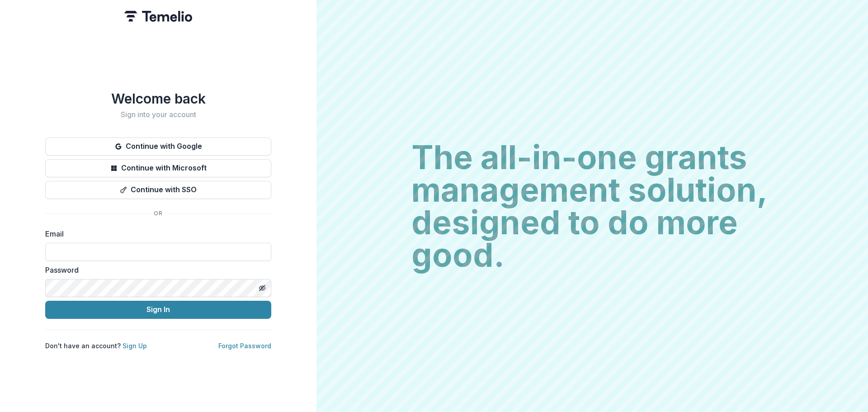  Describe the element at coordinates (155, 270) in the screenshot. I see `label: Password` at that location.